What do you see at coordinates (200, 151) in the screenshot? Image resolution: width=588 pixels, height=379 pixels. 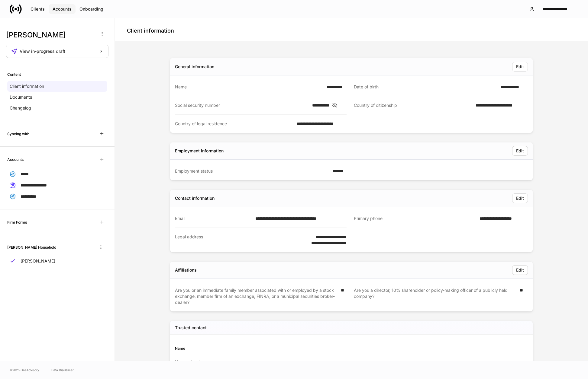 I see `div: Employment information` at bounding box center [200, 151].